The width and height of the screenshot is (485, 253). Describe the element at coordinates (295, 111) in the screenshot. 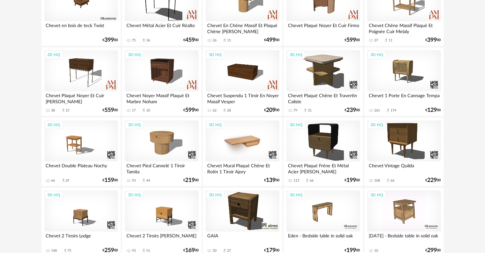

I see `div: 79` at that location.